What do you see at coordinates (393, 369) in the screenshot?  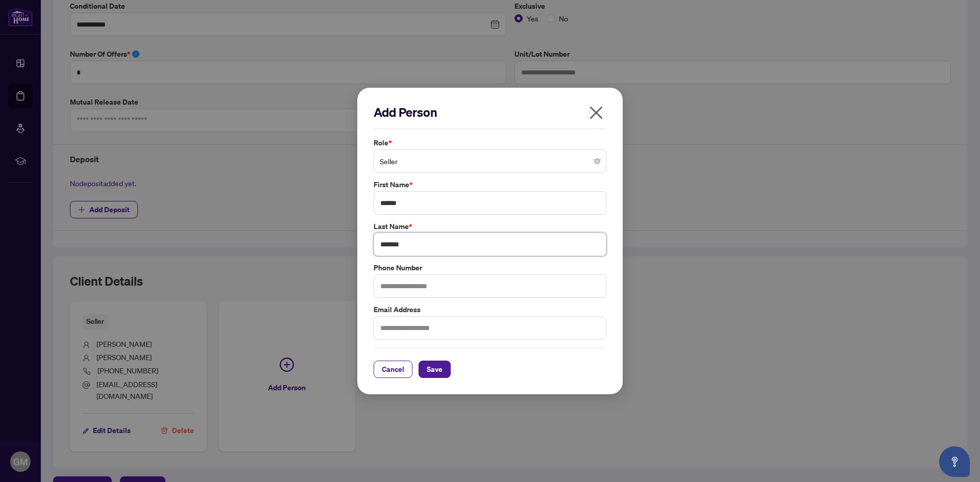 I see `span: Cancel` at bounding box center [393, 369].